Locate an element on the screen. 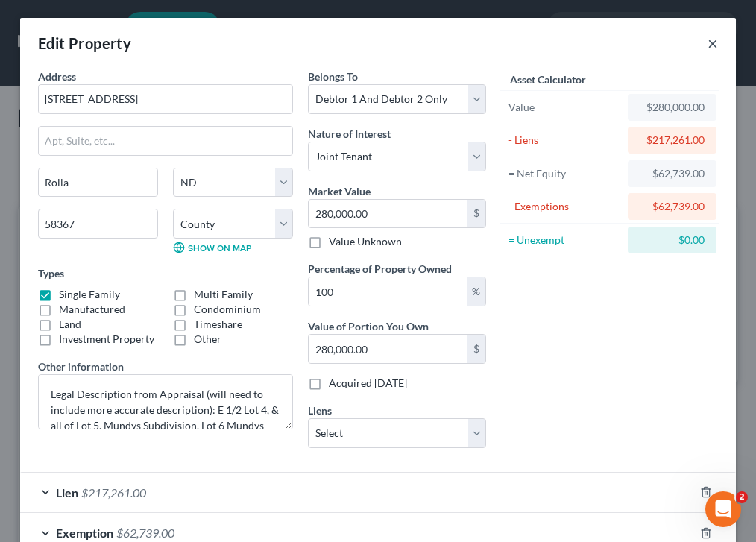  label: Other information is located at coordinates (80, 366).